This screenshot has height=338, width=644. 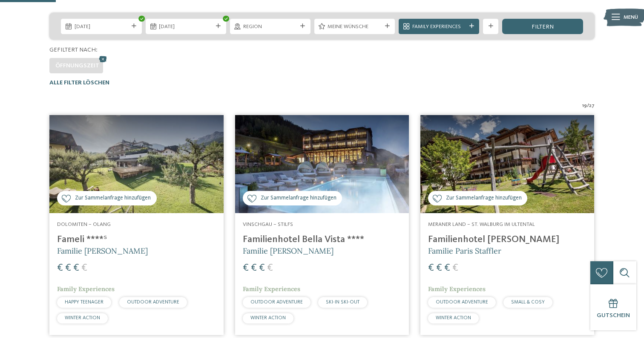 What do you see at coordinates (585, 106) in the screenshot?
I see `span: 19` at bounding box center [585, 106].